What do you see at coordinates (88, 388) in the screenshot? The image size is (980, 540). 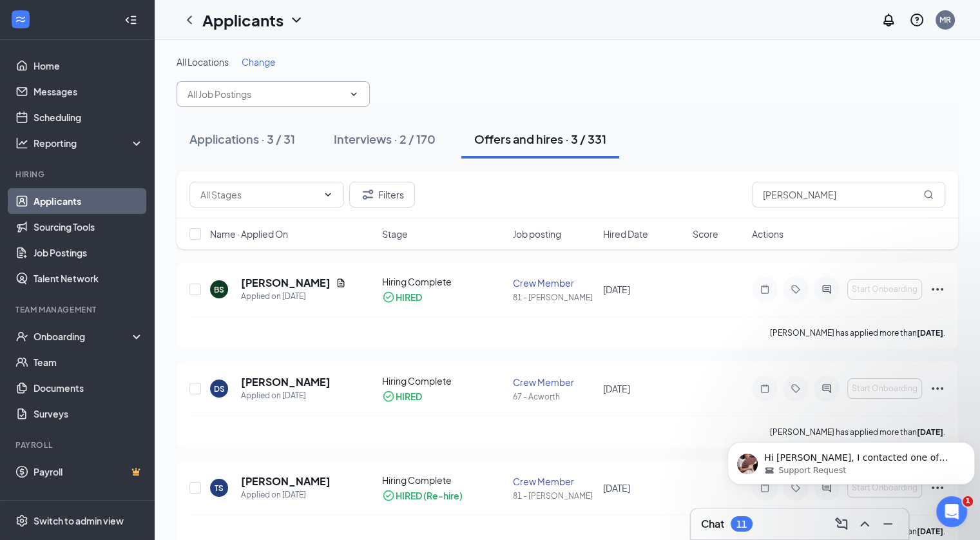 I see `a: Documents` at bounding box center [88, 388].